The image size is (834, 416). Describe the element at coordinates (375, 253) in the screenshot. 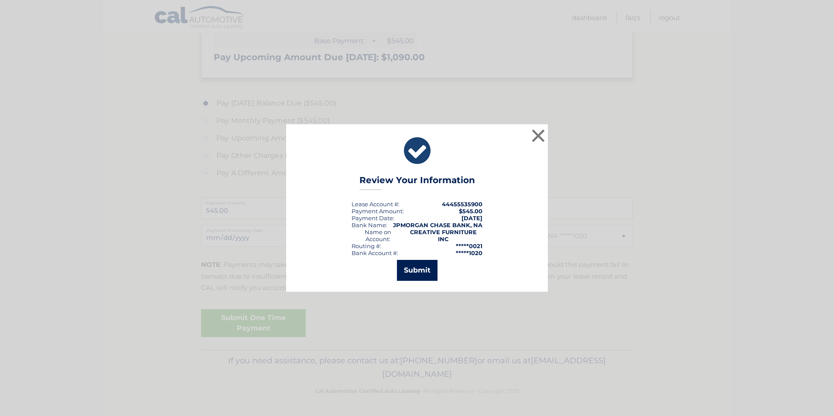

I see `div: Bank Account #:` at that location.